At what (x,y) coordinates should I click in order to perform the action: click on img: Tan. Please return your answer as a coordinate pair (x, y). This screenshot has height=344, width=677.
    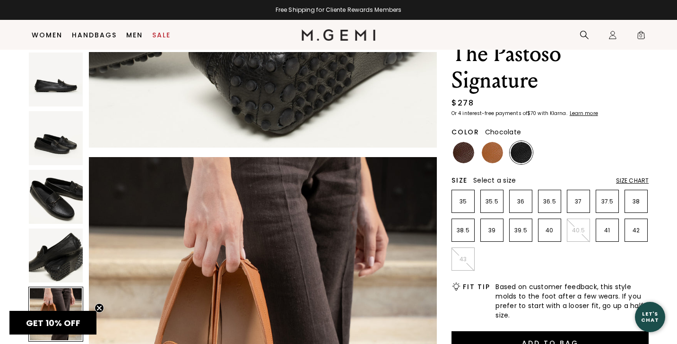
    Looking at the image, I should click on (492, 152).